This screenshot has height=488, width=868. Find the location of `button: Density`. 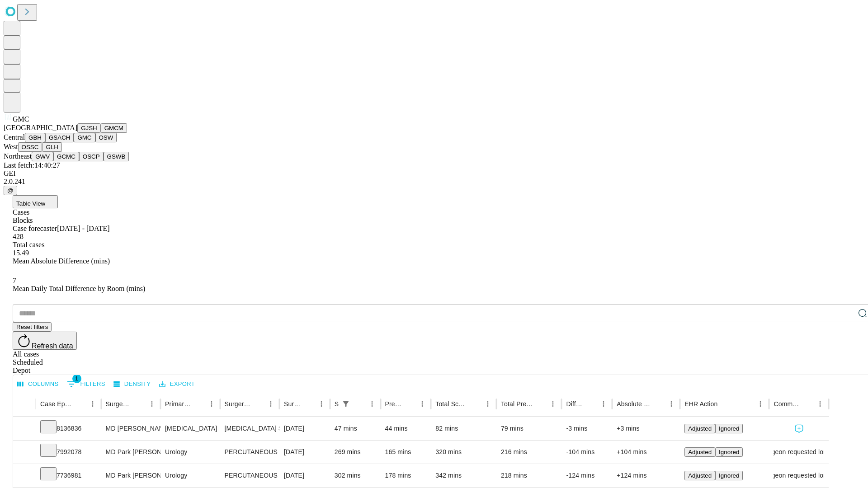

button: Density is located at coordinates (132, 384).